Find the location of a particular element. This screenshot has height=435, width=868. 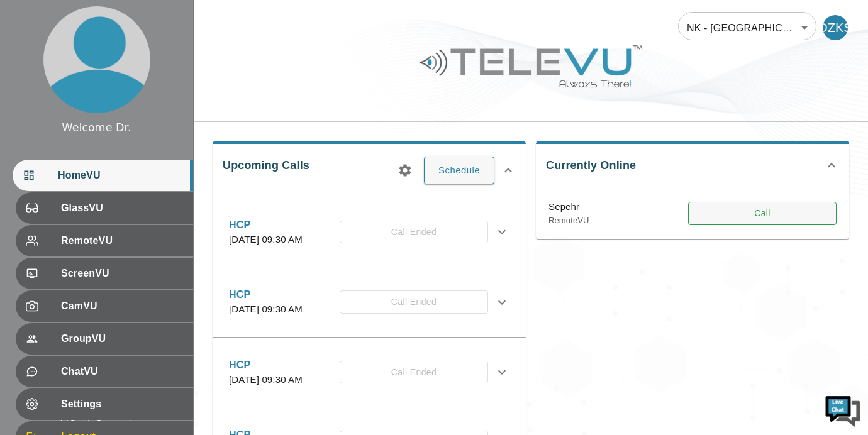

button: Schedule is located at coordinates (459, 171).